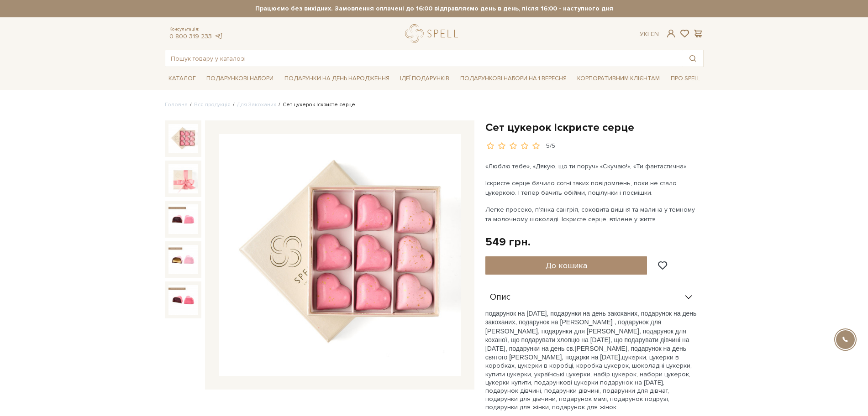 The height and width of the screenshot is (416, 868). Describe the element at coordinates (595, 127) in the screenshot. I see `h1: Сет цукерок Іскристе серце` at that location.